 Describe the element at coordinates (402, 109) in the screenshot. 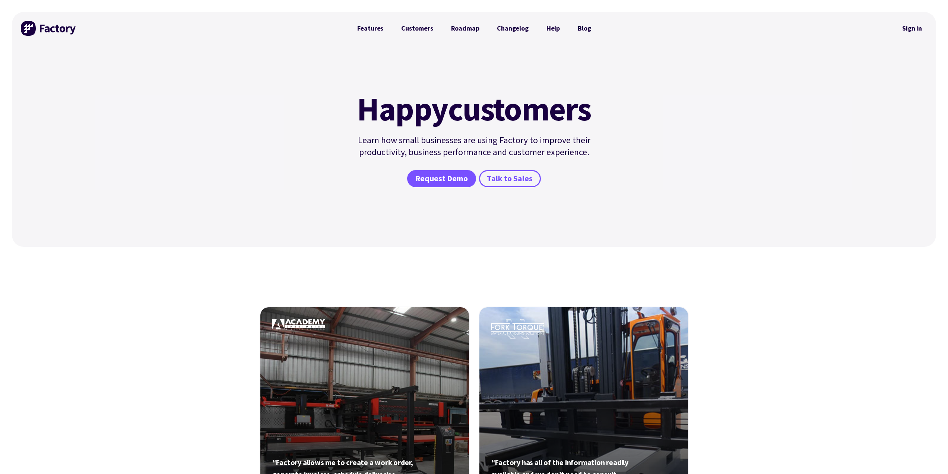

I see `mark: Happy` at that location.